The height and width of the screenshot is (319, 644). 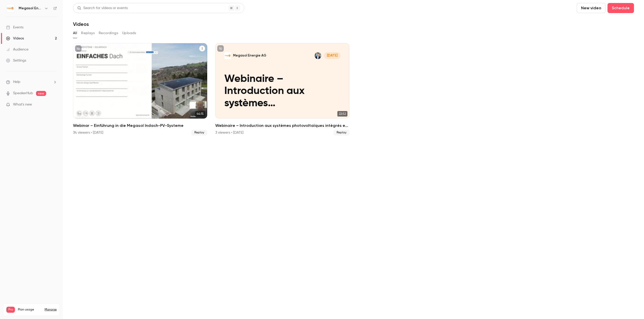 I want to click on img: Webinaire – Introduction aux systèmes photovoltaïques intégrés en toiture Megasol, so click(x=228, y=55).